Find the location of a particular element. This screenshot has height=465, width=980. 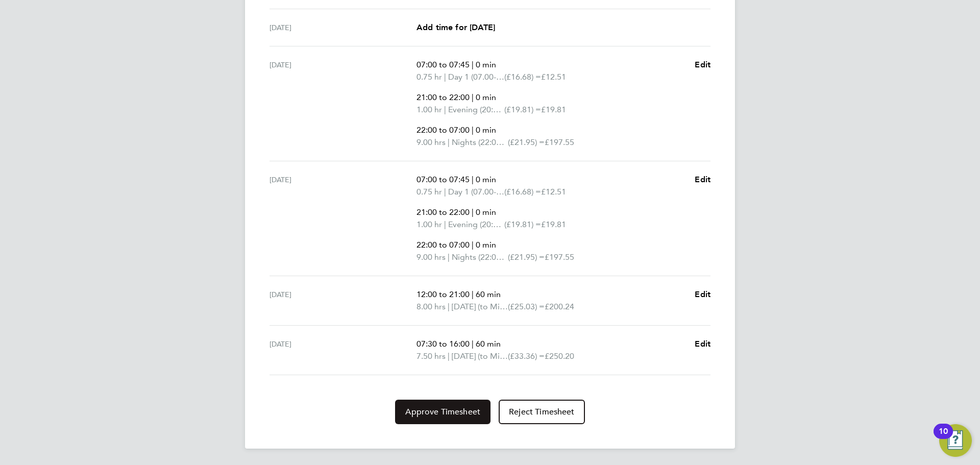

div: 10 is located at coordinates (944, 438).